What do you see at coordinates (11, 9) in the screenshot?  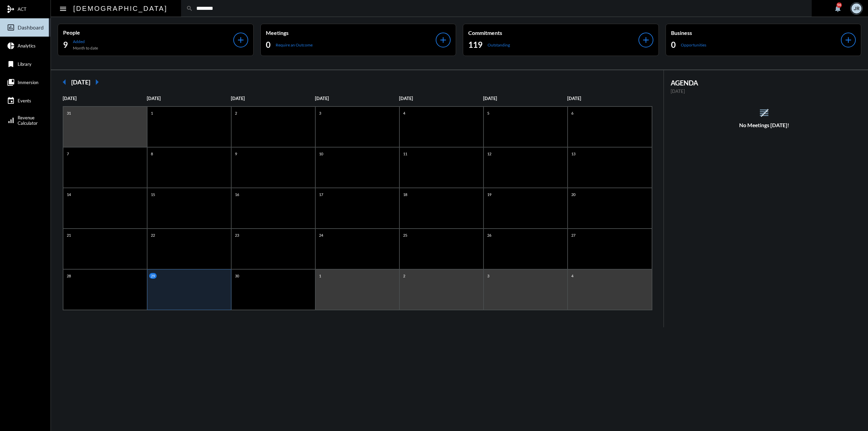 I see `mat-icon: mediation` at bounding box center [11, 9].